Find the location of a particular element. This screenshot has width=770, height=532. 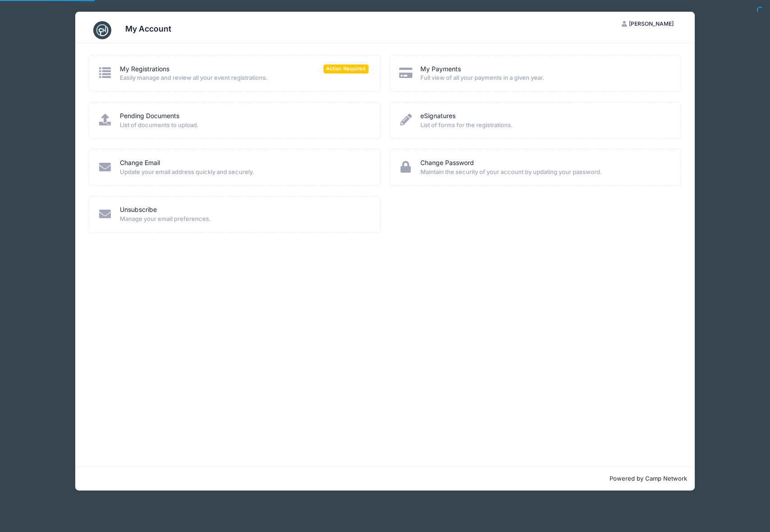

a: Unsubscribe is located at coordinates (139, 210).